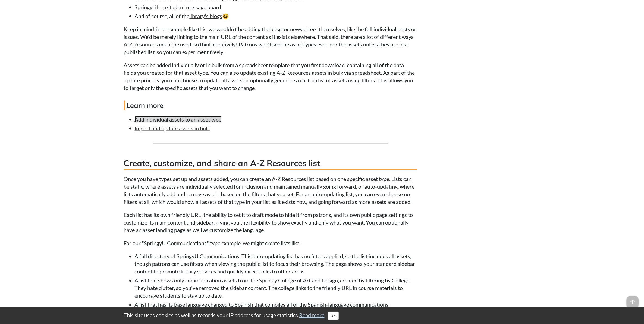 This screenshot has height=324, width=644. What do you see at coordinates (270, 190) in the screenshot?
I see `p: Once you have types set up and assets added, you can create an A-Z Resources list based on one sp...` at bounding box center [270, 190].